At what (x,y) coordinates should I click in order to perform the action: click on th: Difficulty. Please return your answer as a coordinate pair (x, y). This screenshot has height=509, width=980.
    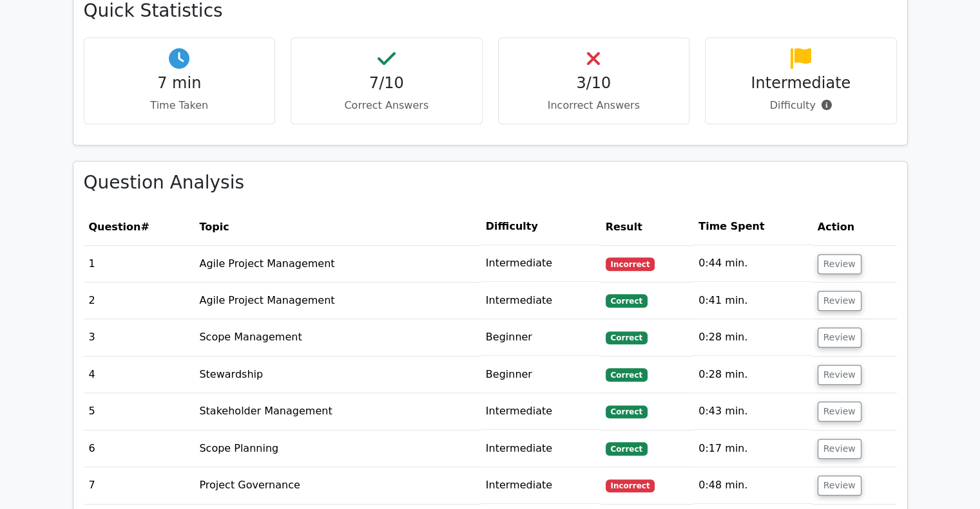
    Looking at the image, I should click on (541, 227).